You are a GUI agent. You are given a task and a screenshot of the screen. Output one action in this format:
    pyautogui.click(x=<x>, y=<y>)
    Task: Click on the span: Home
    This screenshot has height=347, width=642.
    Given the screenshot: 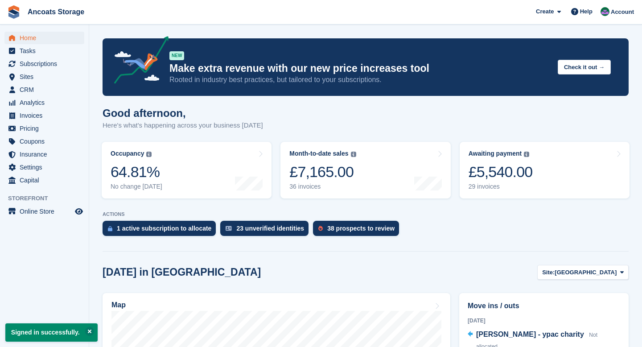 What is the action you would take?
    pyautogui.click(x=46, y=38)
    